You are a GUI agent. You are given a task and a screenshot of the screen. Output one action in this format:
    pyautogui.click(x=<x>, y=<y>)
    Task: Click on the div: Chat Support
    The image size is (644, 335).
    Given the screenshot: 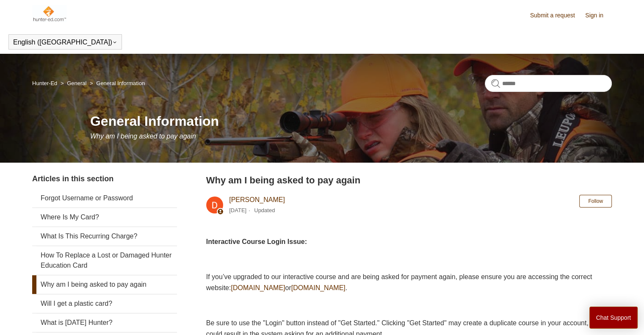 What is the action you would take?
    pyautogui.click(x=613, y=318)
    